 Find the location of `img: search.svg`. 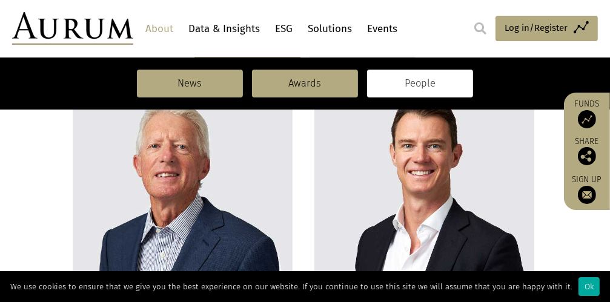

img: search.svg is located at coordinates (480, 28).